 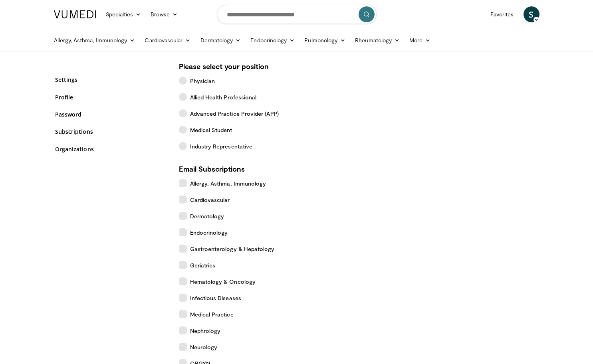 What do you see at coordinates (202, 81) in the screenshot?
I see `span: Physician` at bounding box center [202, 81].